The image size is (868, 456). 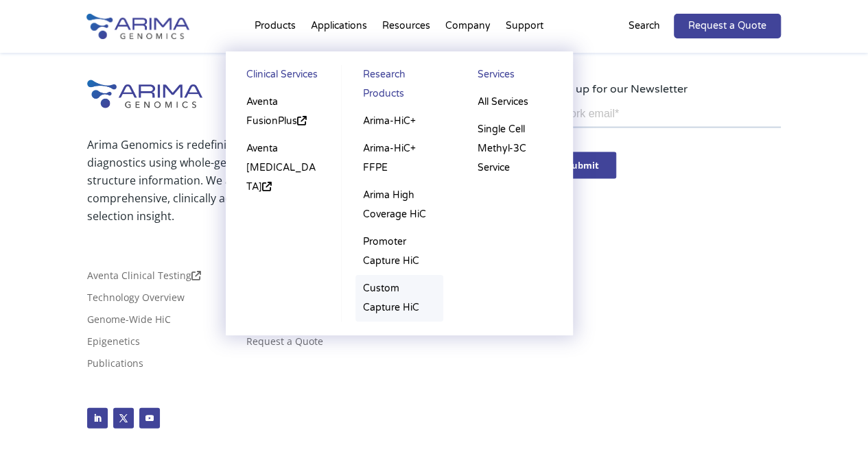 I want to click on a: All Services, so click(x=514, y=103).